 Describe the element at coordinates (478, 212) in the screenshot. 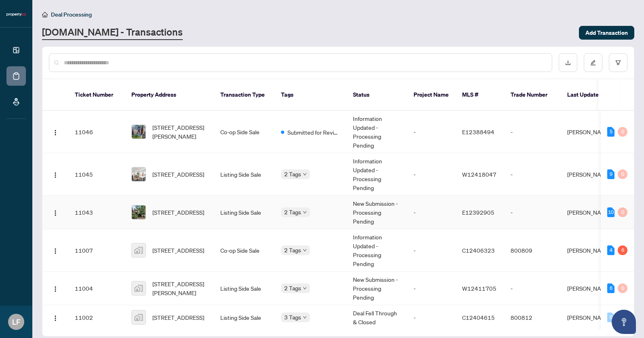

I see `span: E12392905` at that location.